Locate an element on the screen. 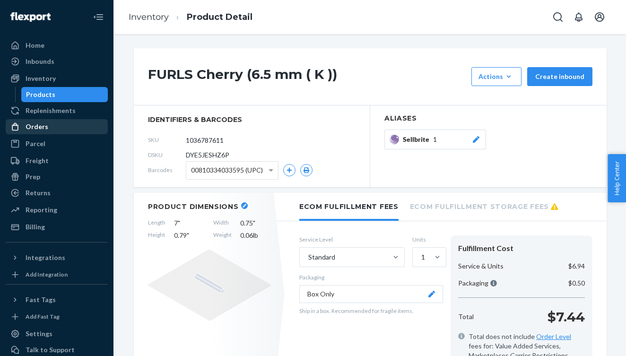 The height and width of the screenshot is (356, 626). span: Width is located at coordinates (222, 223).